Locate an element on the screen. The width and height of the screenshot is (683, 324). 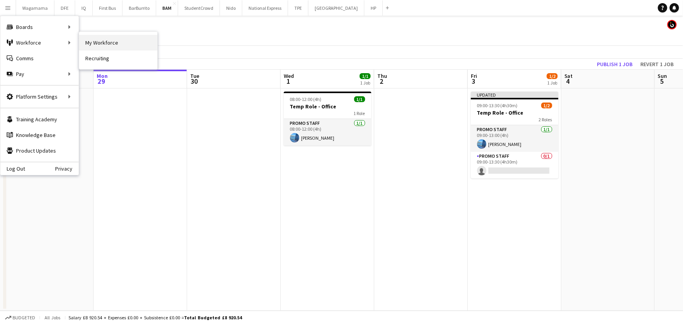
button: BAM is located at coordinates (167, 8).